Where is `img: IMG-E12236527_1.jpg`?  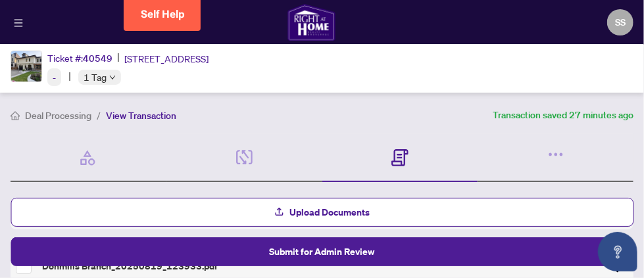
img: IMG-E12236527_1.jpg is located at coordinates (26, 66).